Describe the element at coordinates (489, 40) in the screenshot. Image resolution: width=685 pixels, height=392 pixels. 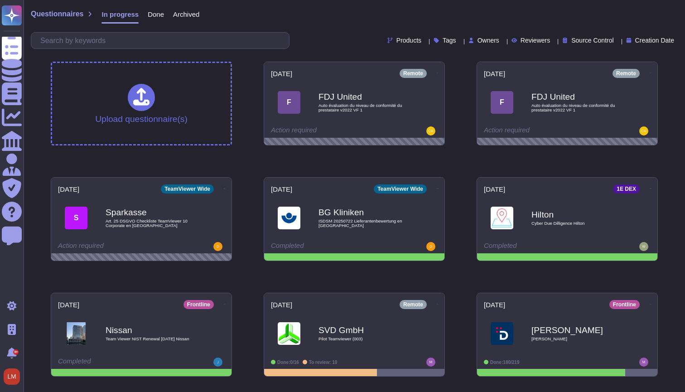
I see `span: Owners` at that location.